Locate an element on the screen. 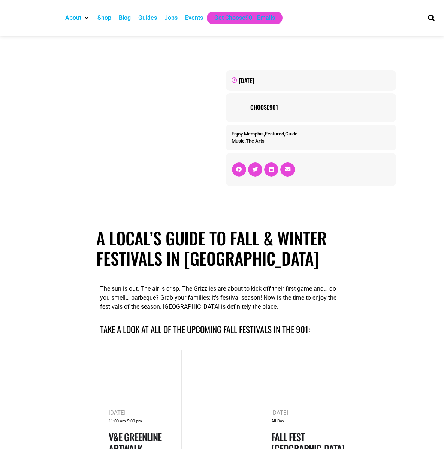 The image size is (444, 449). div: Share on twitter is located at coordinates (255, 170).